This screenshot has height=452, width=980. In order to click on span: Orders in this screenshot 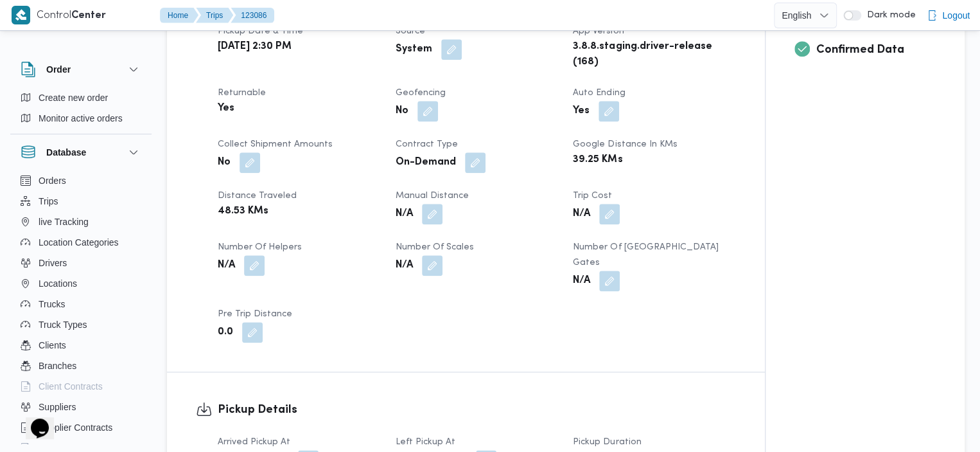, I will do `click(52, 180)`.